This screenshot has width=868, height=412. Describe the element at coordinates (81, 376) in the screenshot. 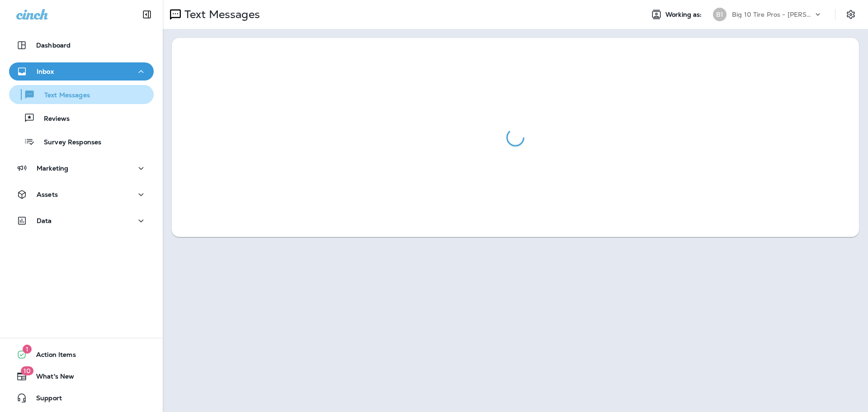

I see `button: 10What's New` at that location.